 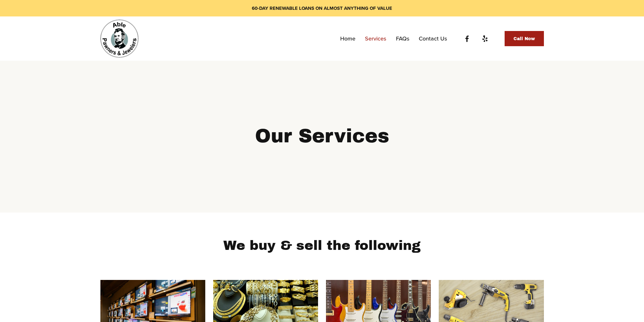 What do you see at coordinates (433, 39) in the screenshot?
I see `a: Contact Us` at bounding box center [433, 39].